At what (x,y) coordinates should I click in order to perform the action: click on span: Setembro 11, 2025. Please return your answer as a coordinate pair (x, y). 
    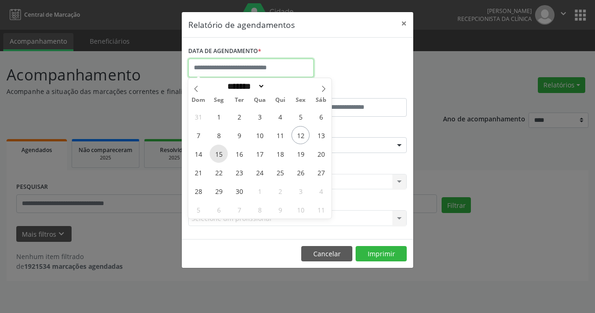
    Looking at the image, I should click on (280, 135).